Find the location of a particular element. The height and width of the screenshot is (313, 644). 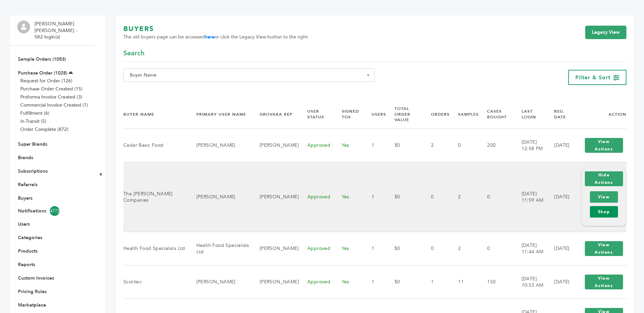

th: Last Login is located at coordinates (529, 114).